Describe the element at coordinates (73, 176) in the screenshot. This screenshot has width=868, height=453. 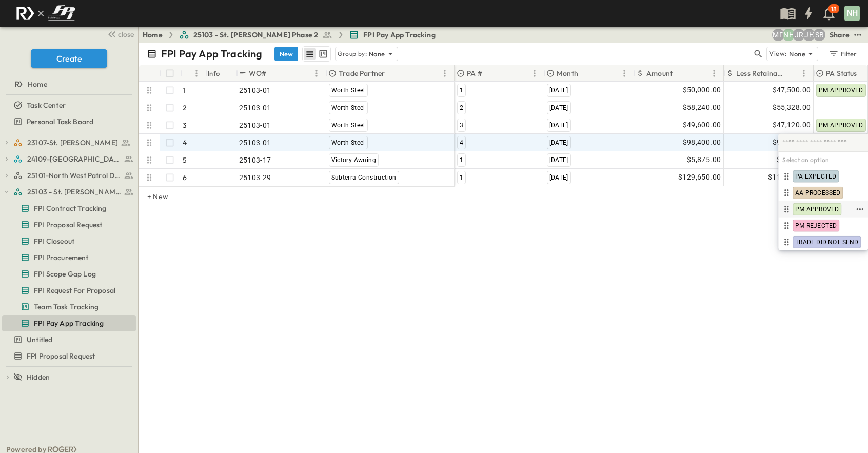
I see `a: 25101-North West Patrol Division` at that location.